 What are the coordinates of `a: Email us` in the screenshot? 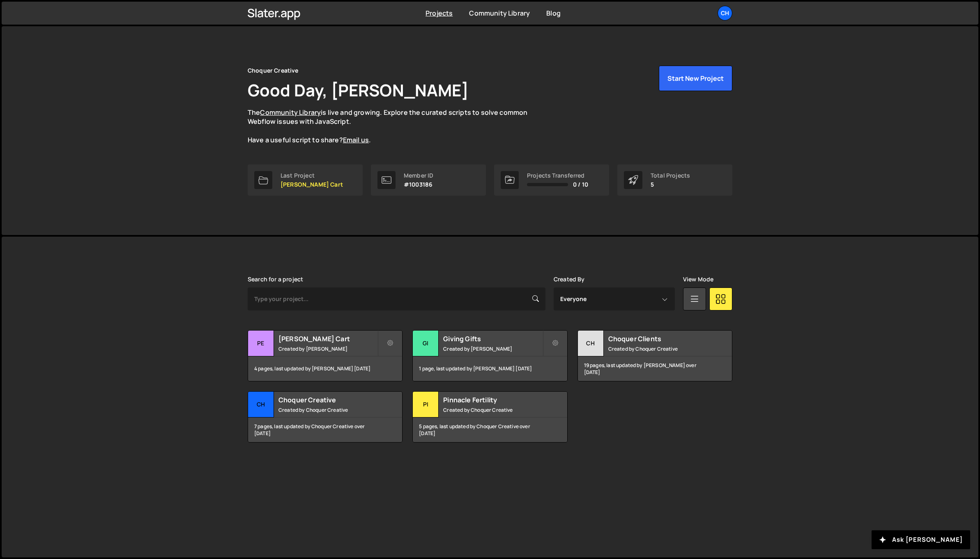 It's located at (355, 140).